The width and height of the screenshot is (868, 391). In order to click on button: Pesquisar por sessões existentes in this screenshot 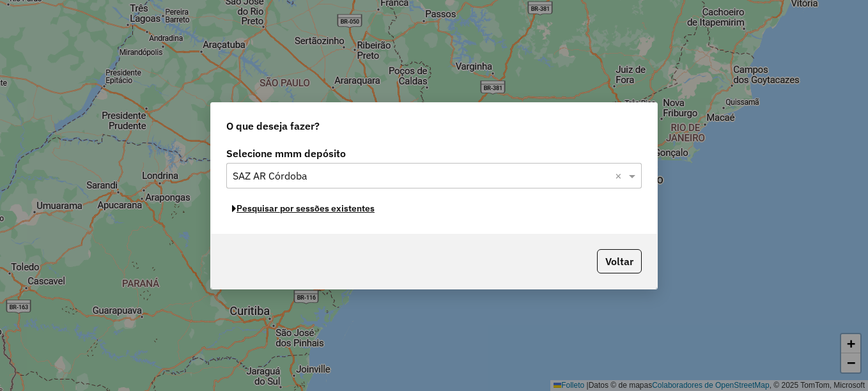, I will do `click(303, 208)`.